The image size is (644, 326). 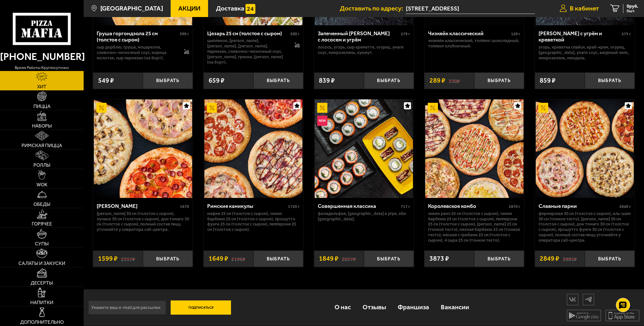 What do you see at coordinates (106, 81) in the screenshot?
I see `span: 549 ₽` at bounding box center [106, 81].